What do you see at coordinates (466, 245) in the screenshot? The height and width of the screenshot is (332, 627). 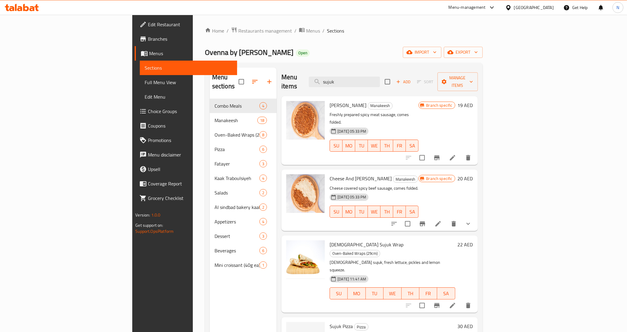 I see `h6: 22 AED` at bounding box center [466, 245].